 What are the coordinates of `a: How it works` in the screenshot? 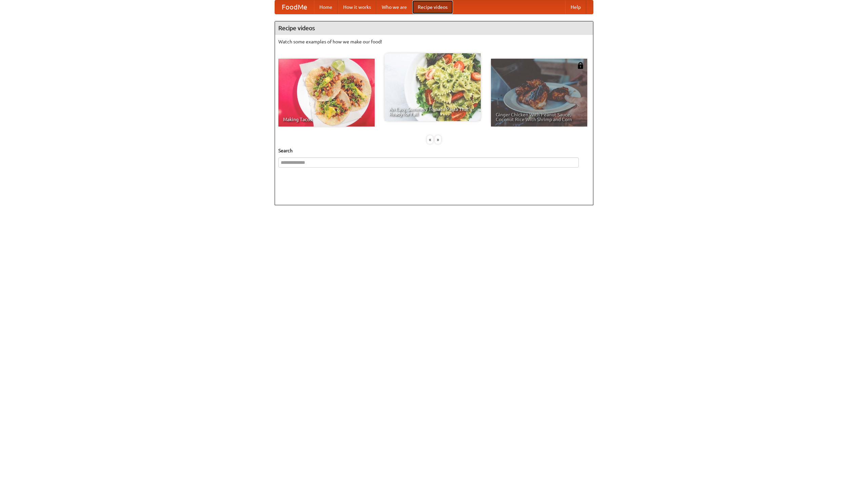 It's located at (357, 7).